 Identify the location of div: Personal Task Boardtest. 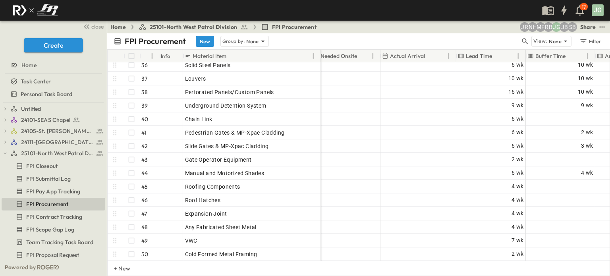
(53, 94).